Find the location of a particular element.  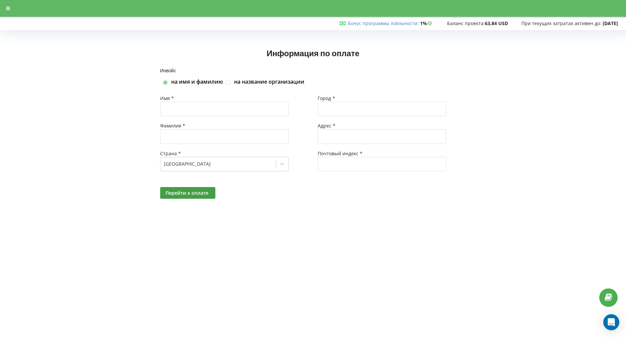

span: При текущих затратах активен до: is located at coordinates (561, 23).